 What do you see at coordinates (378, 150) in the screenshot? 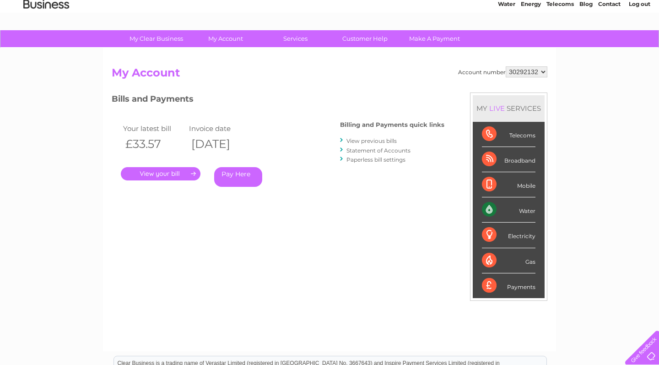
I see `a: Statement of Accounts` at bounding box center [378, 150].